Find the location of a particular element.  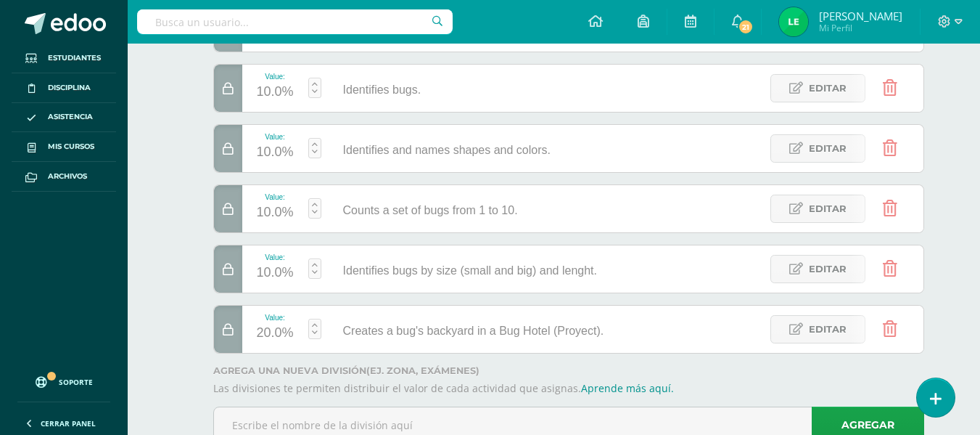

span: Mi Perfil is located at coordinates (860, 28).